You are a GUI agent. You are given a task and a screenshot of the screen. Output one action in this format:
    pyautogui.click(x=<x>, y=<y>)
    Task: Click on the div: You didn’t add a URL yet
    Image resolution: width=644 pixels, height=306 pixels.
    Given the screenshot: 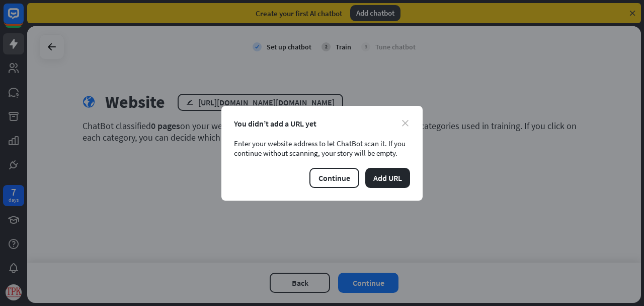 What is the action you would take?
    pyautogui.click(x=322, y=123)
    